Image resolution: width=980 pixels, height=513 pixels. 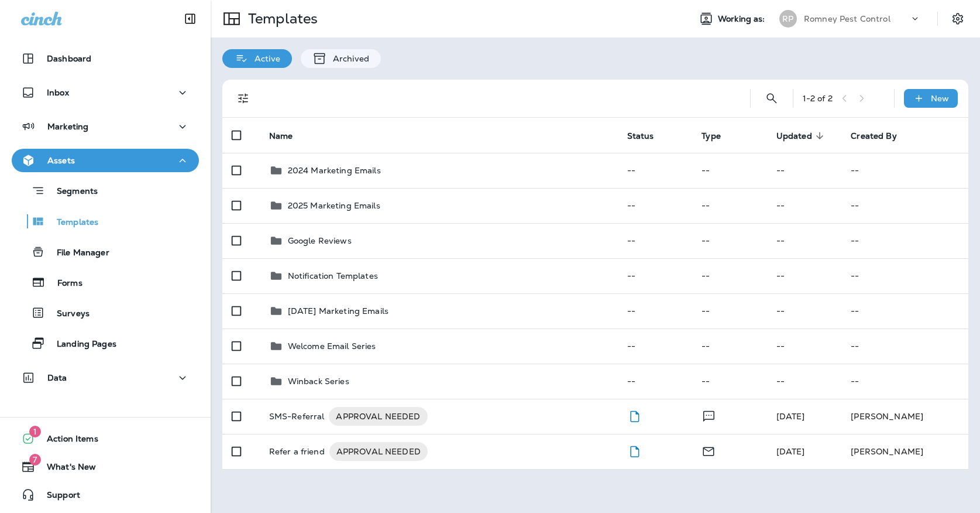 What do you see at coordinates (296, 416) in the screenshot?
I see `p: SMS-Referral` at bounding box center [296, 416].